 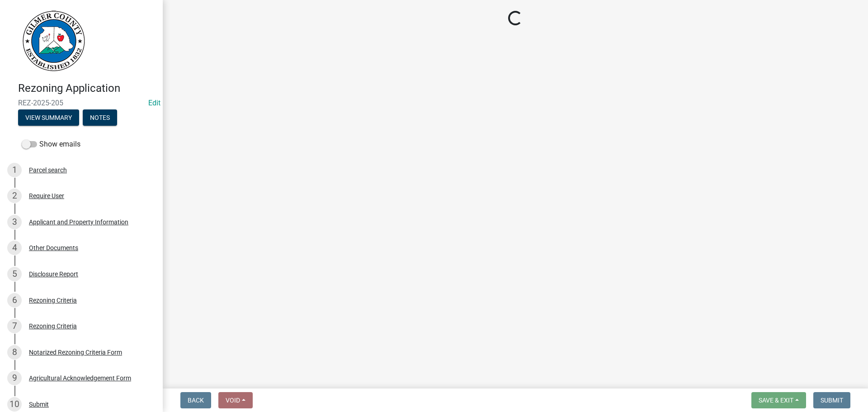 I want to click on div: Parcel search, so click(x=48, y=170).